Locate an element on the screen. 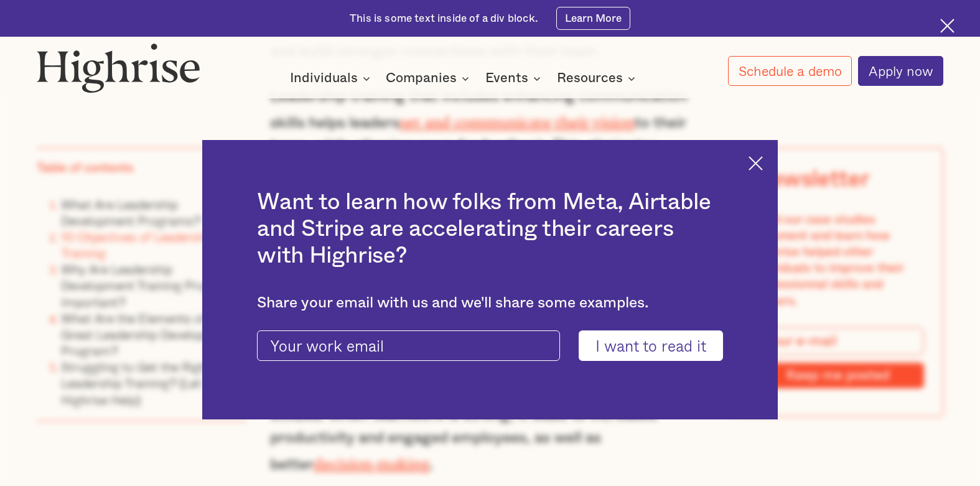 The height and width of the screenshot is (486, 980). a: Learn More is located at coordinates (593, 19).